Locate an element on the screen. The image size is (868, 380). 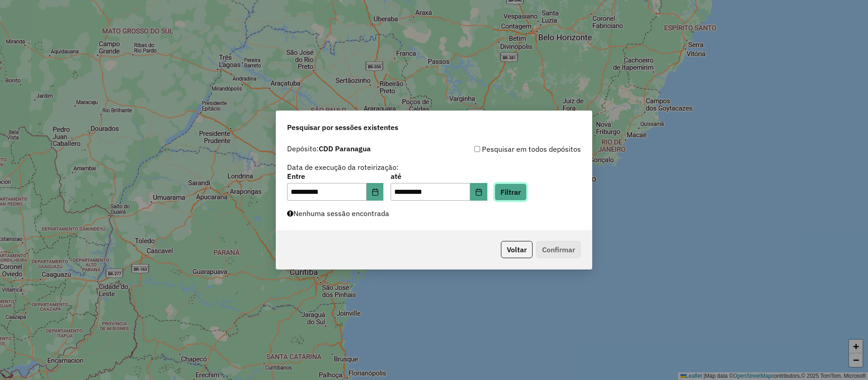
strong: CDD Paranagua is located at coordinates (344, 148).